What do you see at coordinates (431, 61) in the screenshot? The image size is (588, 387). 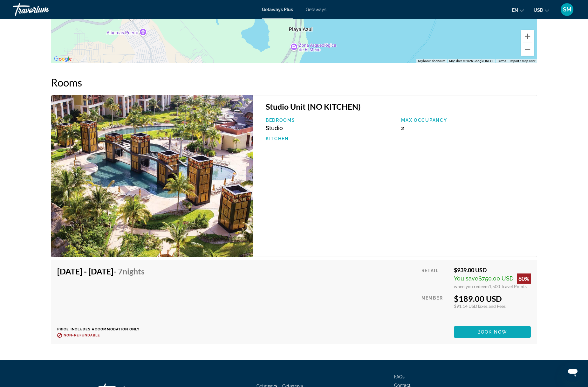 I see `button: Keyboard shortcuts` at bounding box center [431, 61].